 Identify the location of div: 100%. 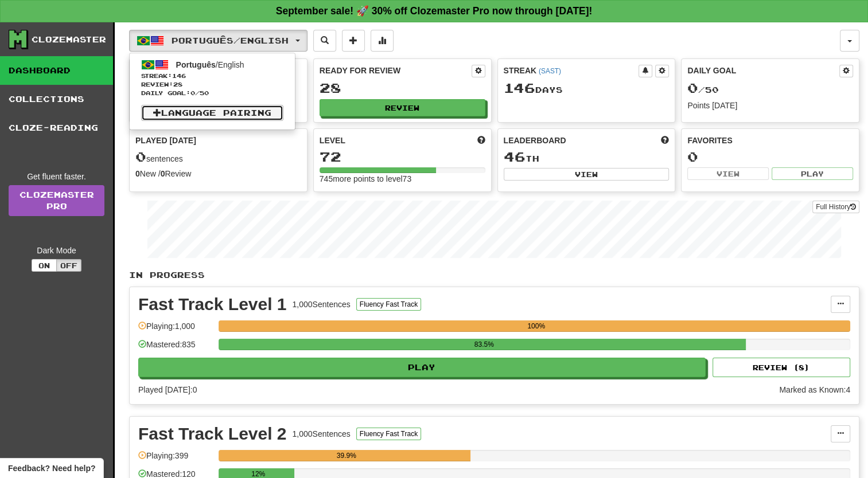
(536, 326).